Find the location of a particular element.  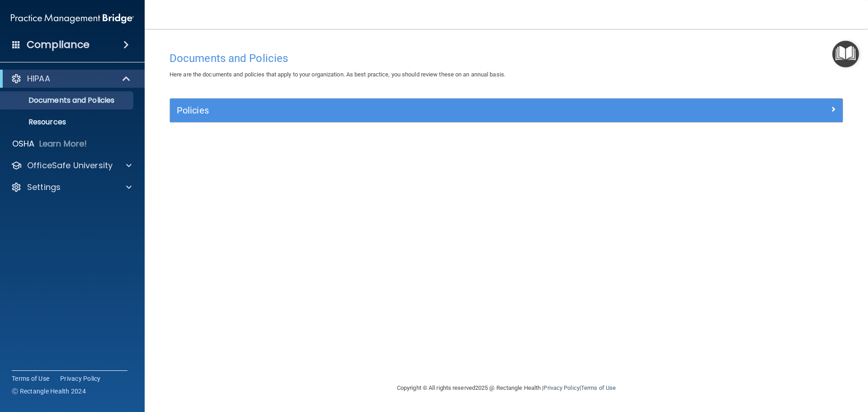

h5: Policies is located at coordinates (422, 110).